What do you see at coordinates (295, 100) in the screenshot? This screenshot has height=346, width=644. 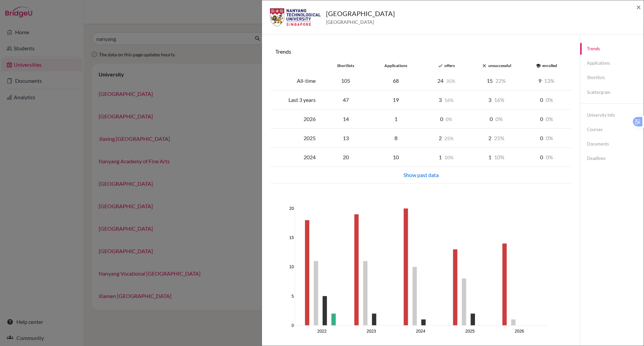 I see `div: Last 3 years` at bounding box center [295, 100].